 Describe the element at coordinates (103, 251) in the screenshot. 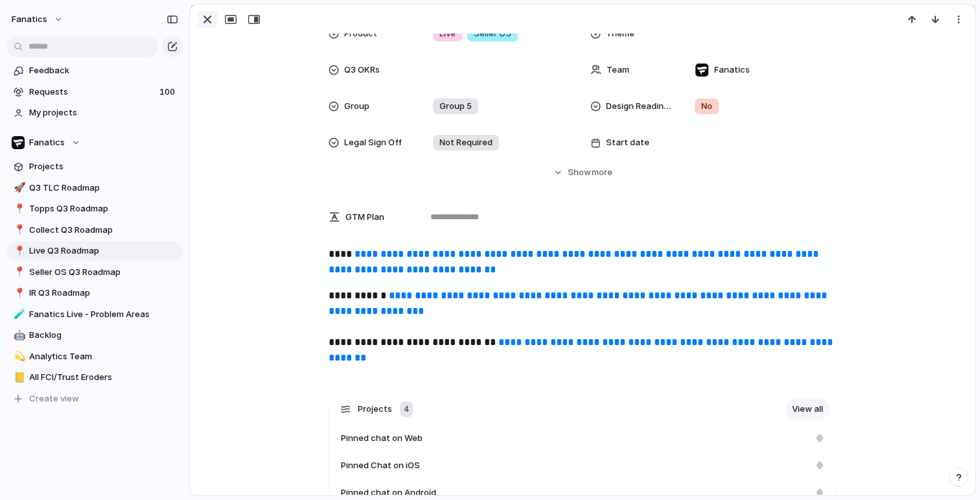

I see `span: Live Q3 Roadmap` at that location.